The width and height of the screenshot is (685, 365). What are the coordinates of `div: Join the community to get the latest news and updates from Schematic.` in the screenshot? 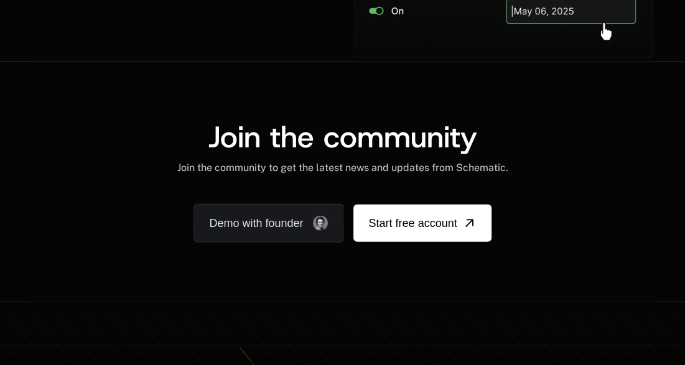 It's located at (342, 168).